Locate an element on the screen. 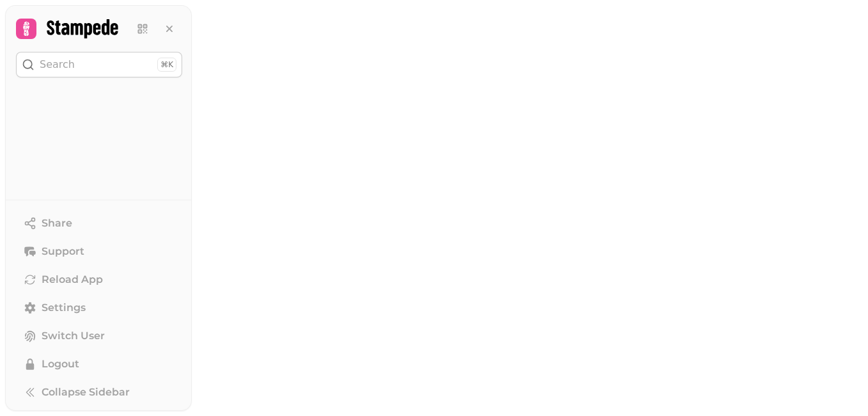 This screenshot has width=868, height=416. button: Switch User is located at coordinates (99, 336).